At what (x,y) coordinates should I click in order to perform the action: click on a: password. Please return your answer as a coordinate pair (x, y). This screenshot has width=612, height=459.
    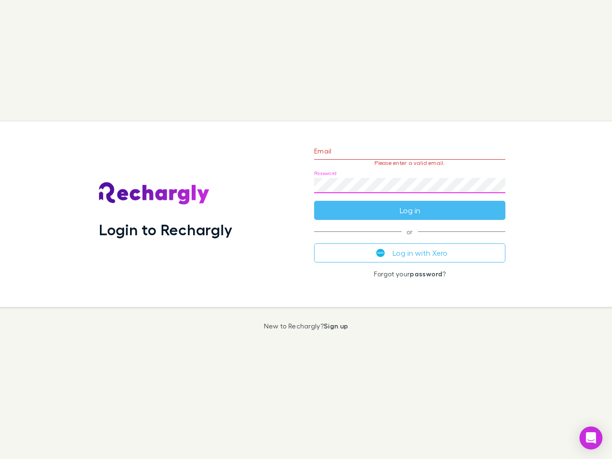
    Looking at the image, I should click on (426, 274).